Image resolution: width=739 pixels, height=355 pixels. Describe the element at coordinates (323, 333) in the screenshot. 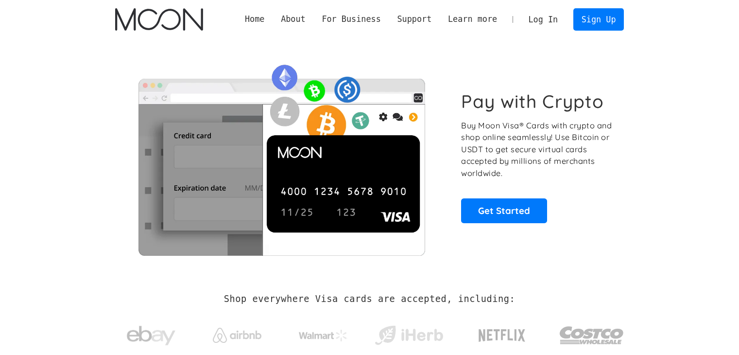

I see `a: Walmart` at that location.